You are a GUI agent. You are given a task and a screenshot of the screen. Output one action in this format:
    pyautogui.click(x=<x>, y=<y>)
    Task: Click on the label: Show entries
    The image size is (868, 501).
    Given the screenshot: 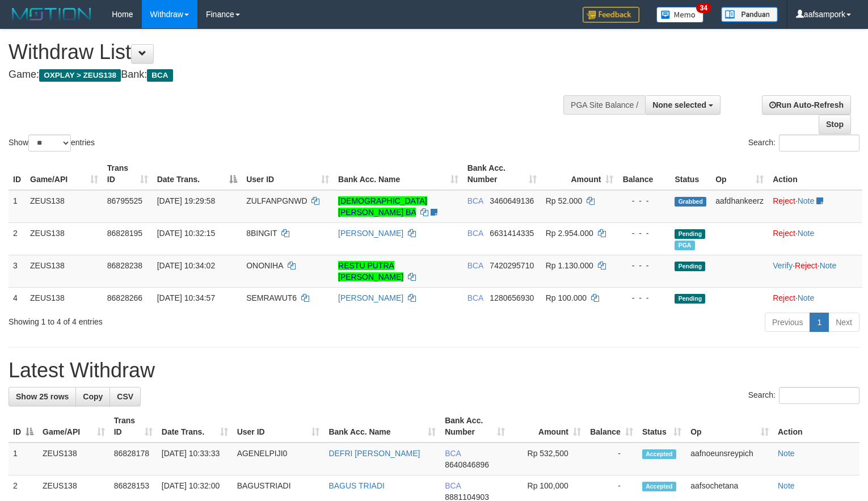 What is the action you would take?
    pyautogui.click(x=52, y=143)
    